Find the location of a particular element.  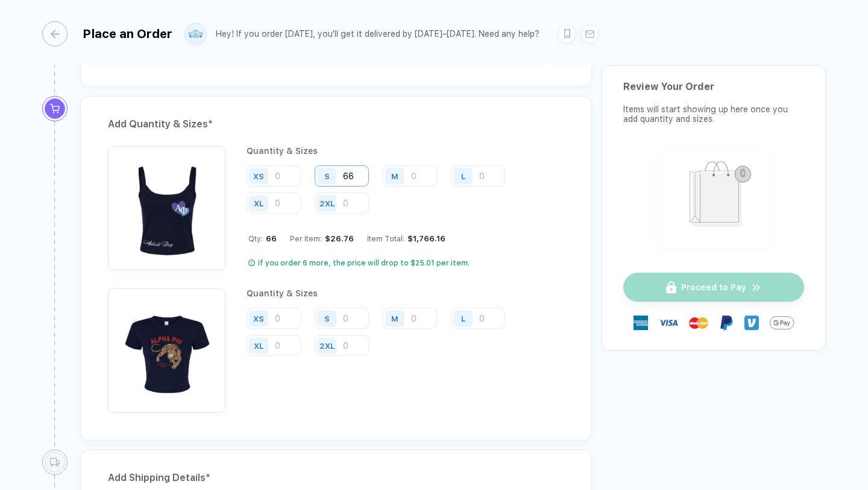

img: shopping_bag.png is located at coordinates (714, 196).